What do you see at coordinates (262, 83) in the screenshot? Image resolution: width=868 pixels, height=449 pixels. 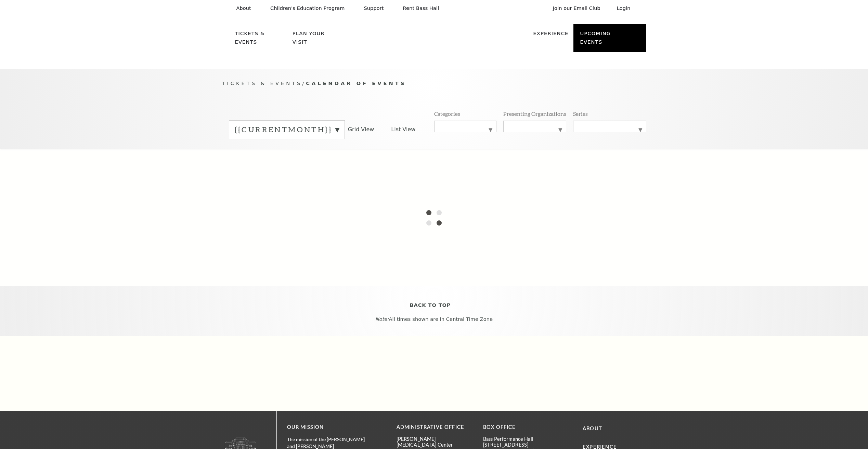 I see `span: Tickets & Events` at bounding box center [262, 83].